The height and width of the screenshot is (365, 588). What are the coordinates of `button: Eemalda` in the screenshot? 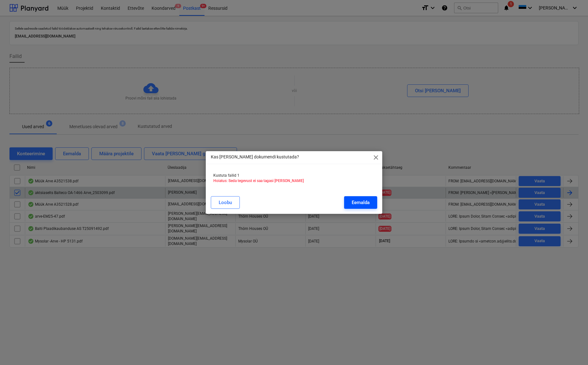 It's located at (361, 202).